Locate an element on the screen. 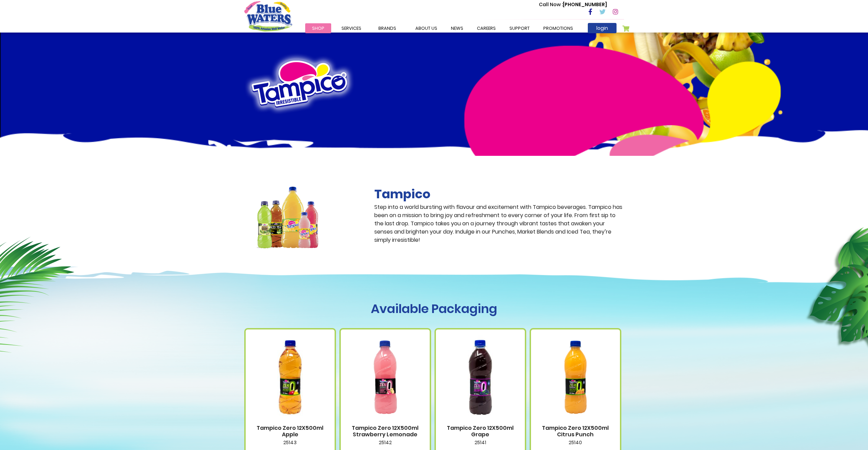  a: News is located at coordinates (457, 28).